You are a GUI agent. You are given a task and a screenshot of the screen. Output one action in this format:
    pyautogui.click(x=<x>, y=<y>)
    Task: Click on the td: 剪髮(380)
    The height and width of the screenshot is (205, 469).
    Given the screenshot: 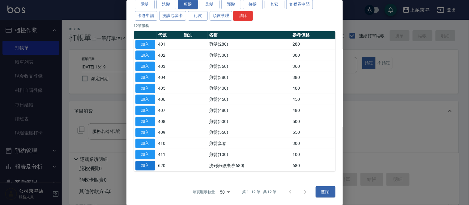 What is the action you would take?
    pyautogui.click(x=249, y=78)
    